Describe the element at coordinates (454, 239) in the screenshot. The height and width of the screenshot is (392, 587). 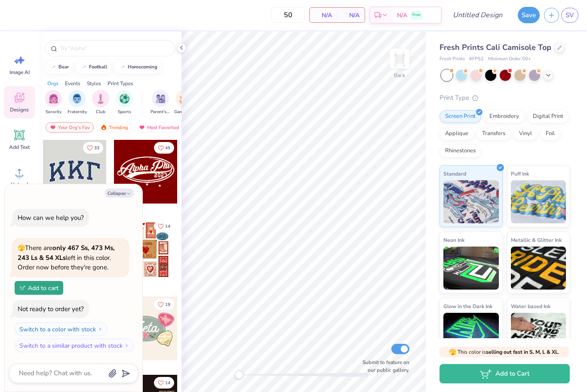
I see `span: Neon Ink` at that location.